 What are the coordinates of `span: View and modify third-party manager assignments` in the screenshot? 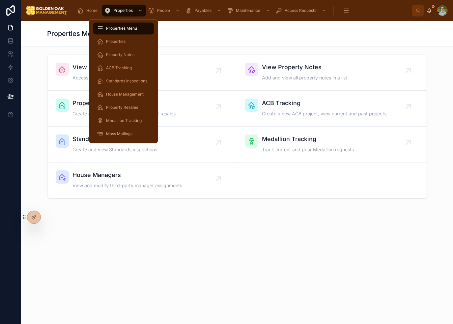 It's located at (128, 186).